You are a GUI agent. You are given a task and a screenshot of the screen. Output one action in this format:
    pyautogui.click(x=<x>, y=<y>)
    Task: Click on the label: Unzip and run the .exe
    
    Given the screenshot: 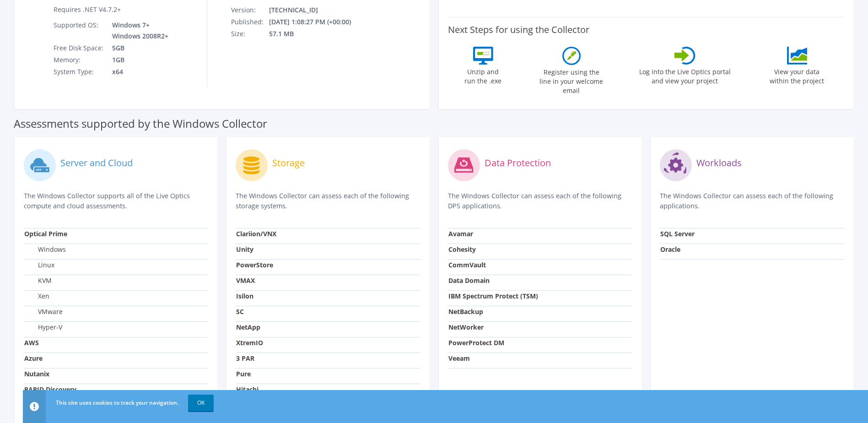 What is the action you would take?
    pyautogui.click(x=484, y=75)
    